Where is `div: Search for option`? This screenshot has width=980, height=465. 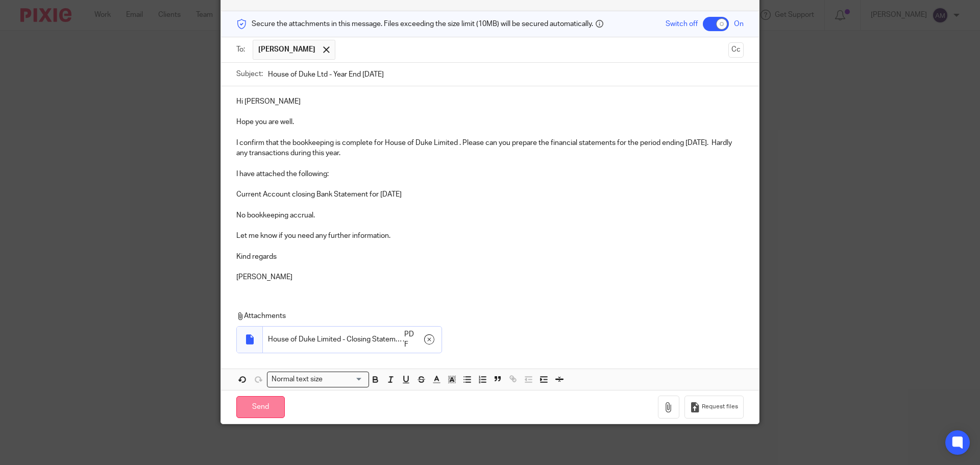
div: Search for option is located at coordinates (318, 379).